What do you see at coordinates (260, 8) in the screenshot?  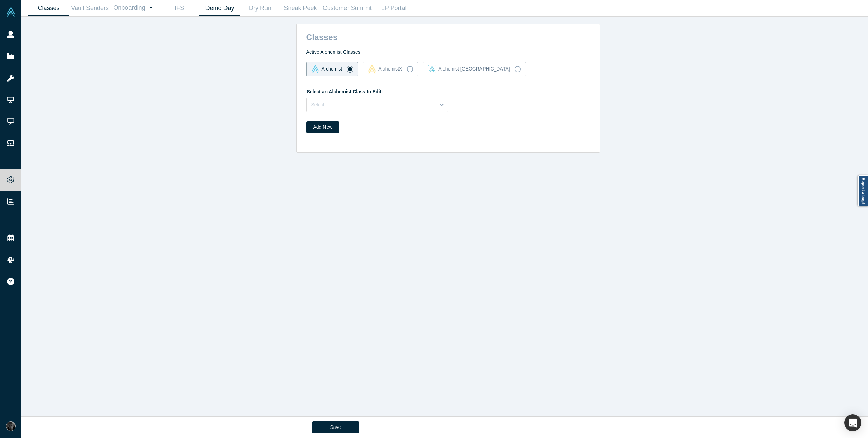 I see `a: Dry Run` at bounding box center [260, 8].